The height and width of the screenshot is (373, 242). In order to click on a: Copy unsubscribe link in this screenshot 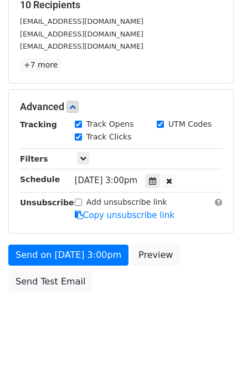, I will do `click(125, 216)`.